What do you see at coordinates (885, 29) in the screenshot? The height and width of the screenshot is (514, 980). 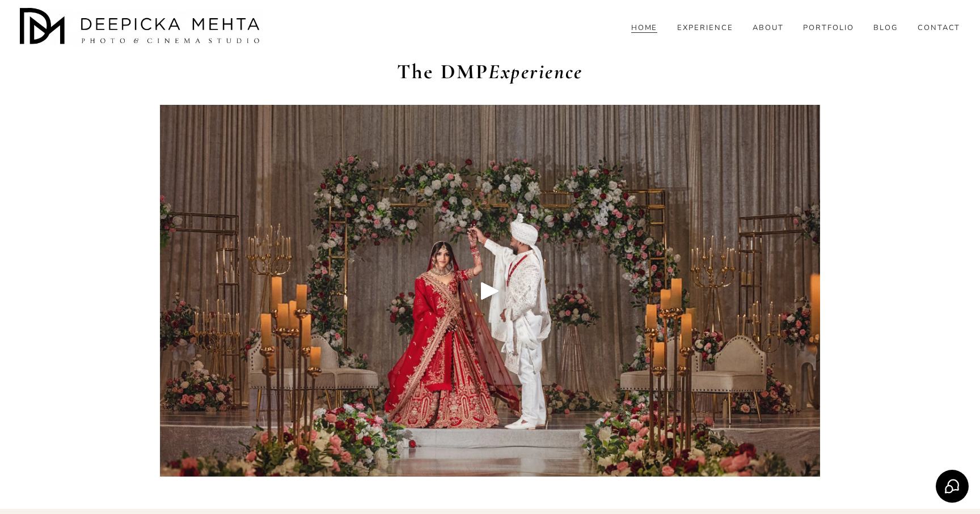 I see `a: folder dropdown` at bounding box center [885, 29].